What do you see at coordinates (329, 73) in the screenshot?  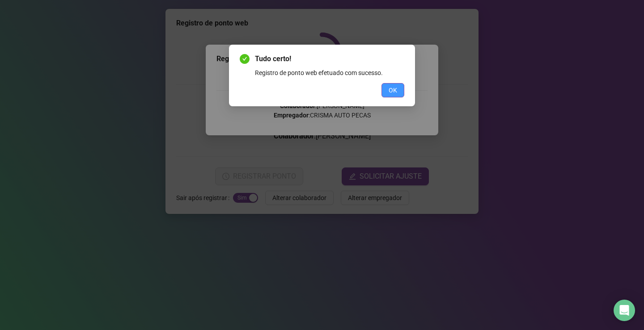 I see `div: Registro de ponto web efetuado com sucesso.` at bounding box center [329, 73].